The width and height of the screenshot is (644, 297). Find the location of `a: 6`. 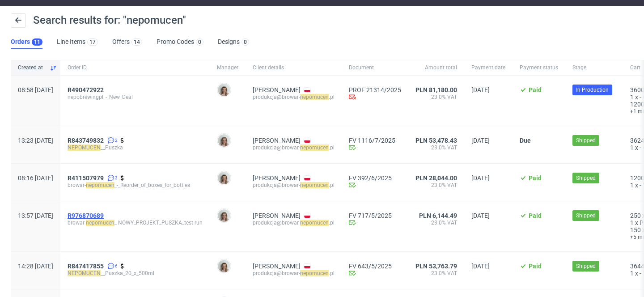

a: 6 is located at coordinates (111, 266).